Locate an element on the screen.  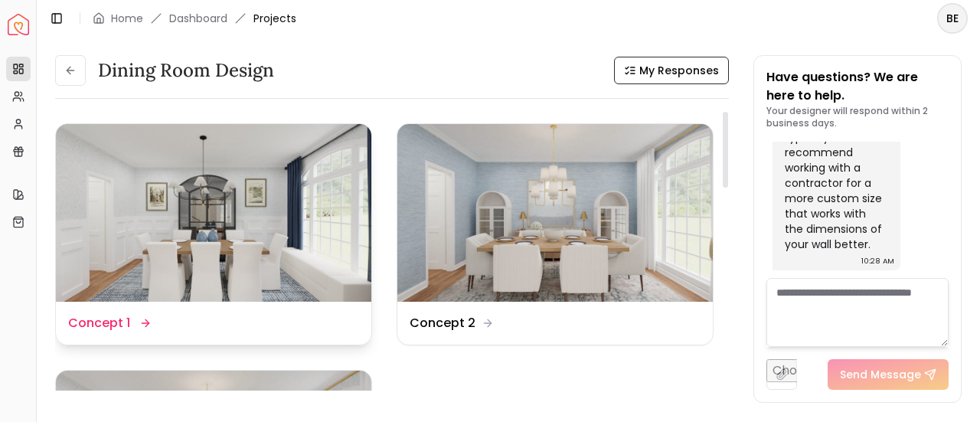
img: Concept 1 is located at coordinates (214, 213).